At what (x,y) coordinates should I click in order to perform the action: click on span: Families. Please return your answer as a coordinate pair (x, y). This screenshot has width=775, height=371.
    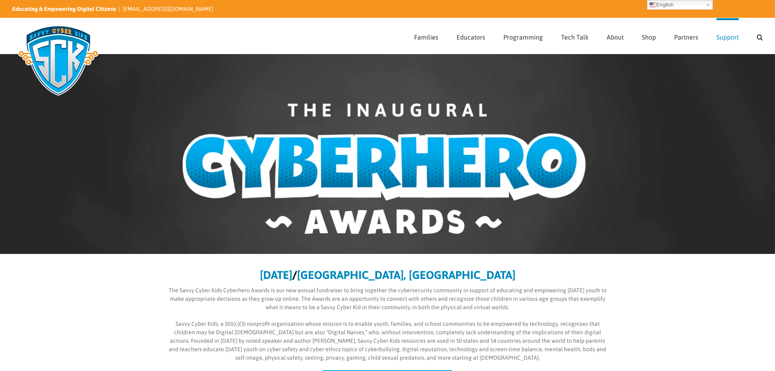
    Looking at the image, I should click on (426, 37).